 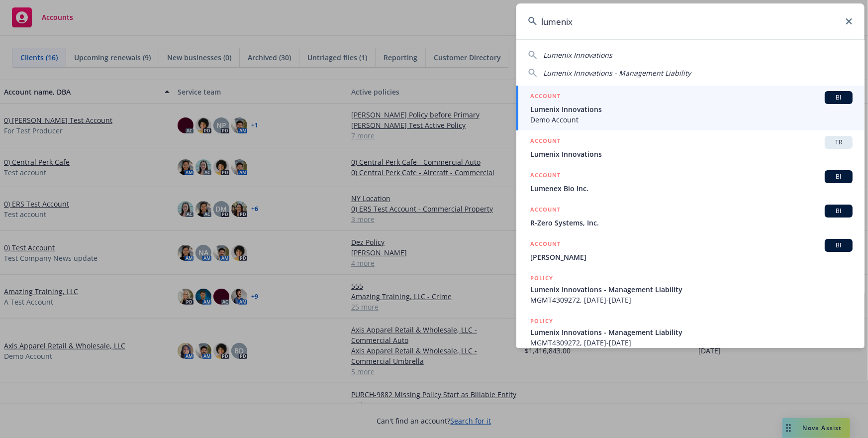 What do you see at coordinates (691, 119) in the screenshot?
I see `span: Demo Account` at bounding box center [691, 119].